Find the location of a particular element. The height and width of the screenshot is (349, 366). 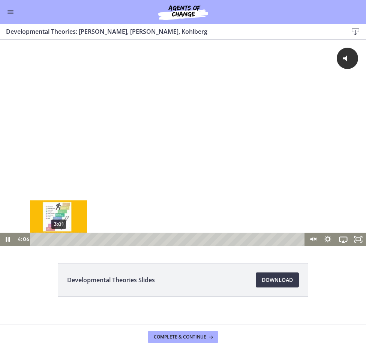

button: Airplay is located at coordinates (343, 199).